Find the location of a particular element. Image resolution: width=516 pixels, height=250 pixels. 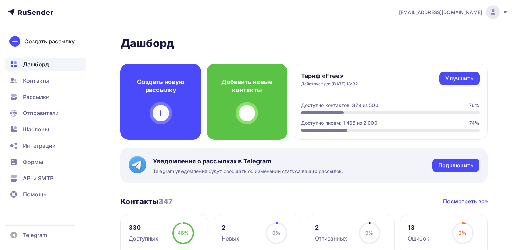

h2: Дашборд is located at coordinates (304, 43).